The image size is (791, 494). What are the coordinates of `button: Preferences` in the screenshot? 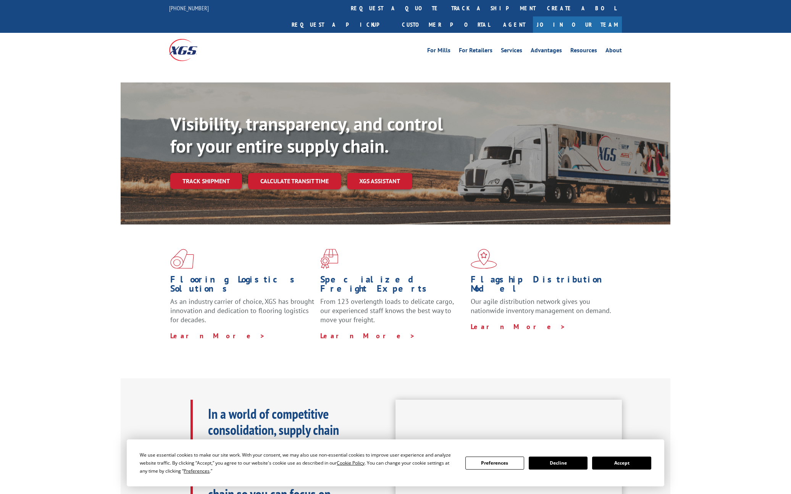 It's located at (495, 463).